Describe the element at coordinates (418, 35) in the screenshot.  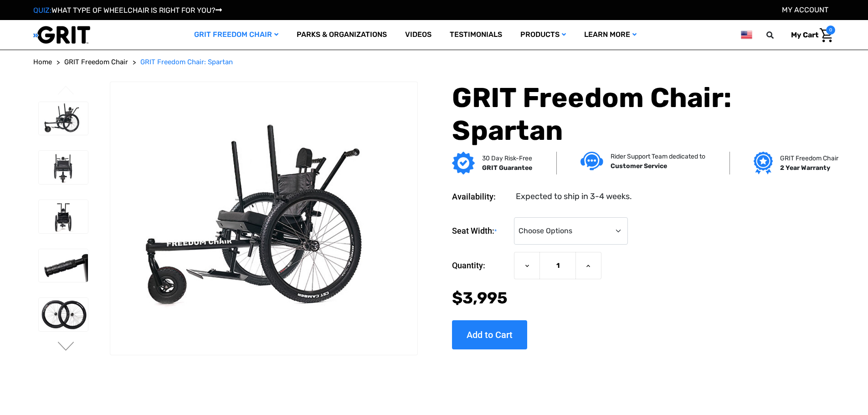
I see `a: Videos` at that location.